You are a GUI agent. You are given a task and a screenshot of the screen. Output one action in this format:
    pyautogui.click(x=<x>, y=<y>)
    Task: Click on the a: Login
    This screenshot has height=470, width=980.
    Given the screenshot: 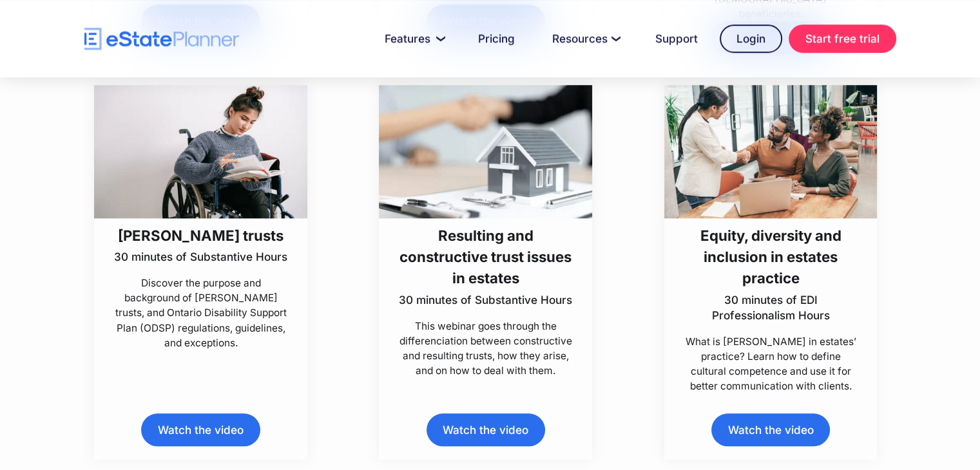 What is the action you would take?
    pyautogui.click(x=750, y=39)
    